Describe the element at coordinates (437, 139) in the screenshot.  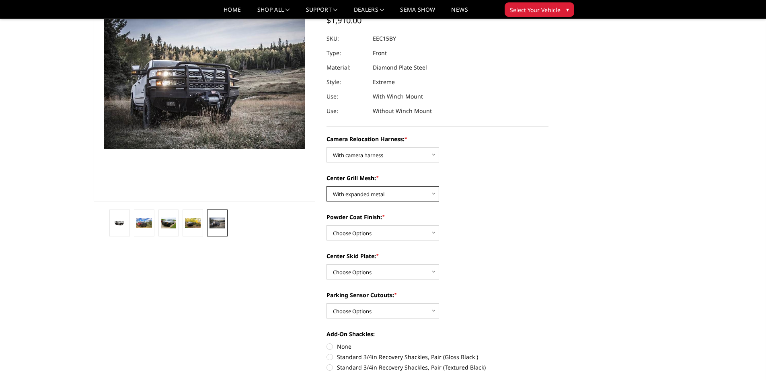
I see `label: Camera Relocation Harness:` at that location.